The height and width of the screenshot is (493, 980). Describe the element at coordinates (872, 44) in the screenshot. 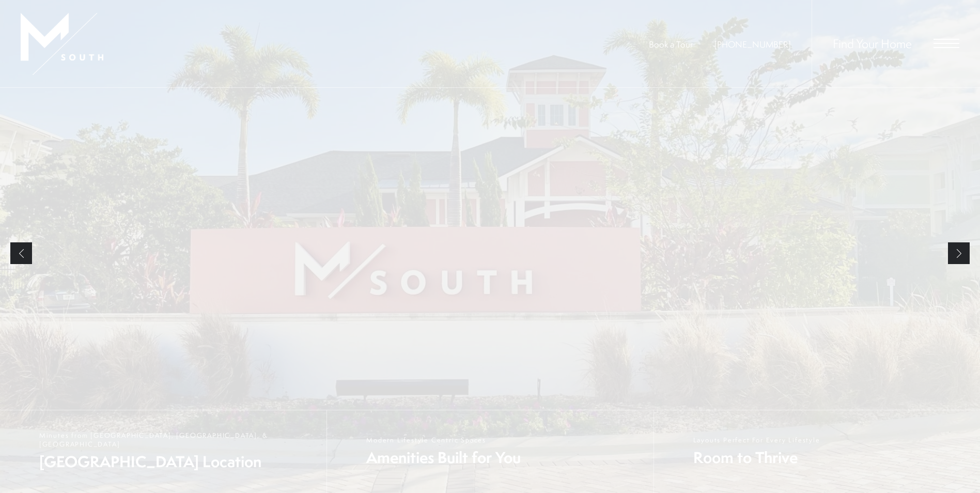

I see `a: Find Your Home` at that location.